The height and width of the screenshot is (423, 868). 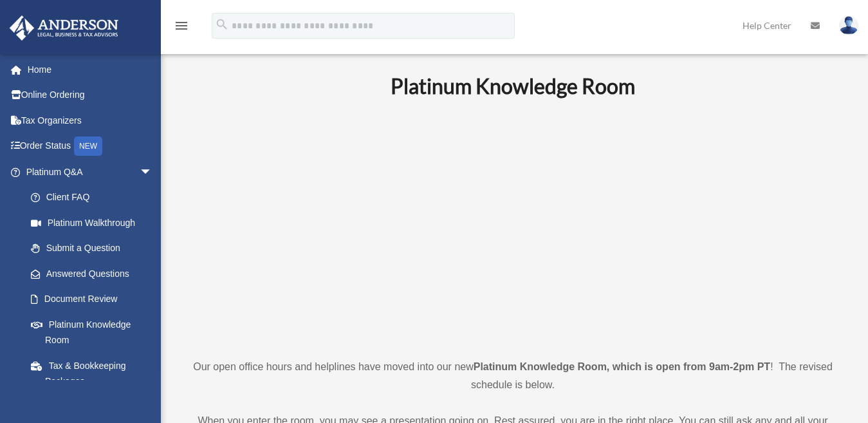 What do you see at coordinates (153, 171) in the screenshot?
I see `span: arrow_drop_down` at bounding box center [153, 171].